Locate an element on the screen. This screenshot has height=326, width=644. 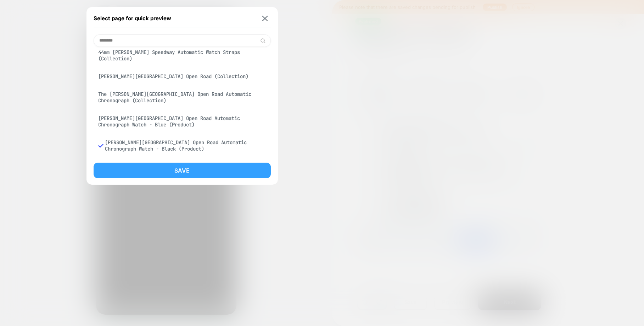
span: Select page for quick preview is located at coordinates (132, 18).